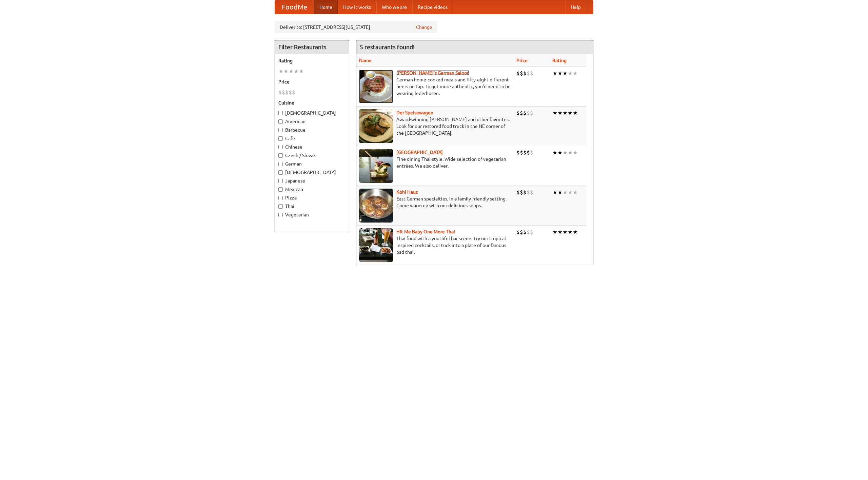 The height and width of the screenshot is (480, 868). What do you see at coordinates (521, 60) in the screenshot?
I see `a: Price` at bounding box center [521, 60].